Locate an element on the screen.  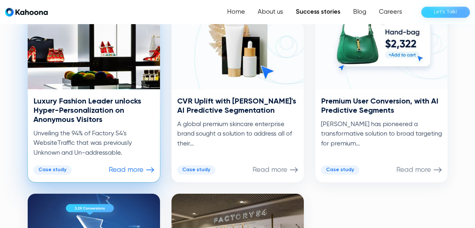
h3: Premium User Conversion, with AI Predictive Segments is located at coordinates (382, 106).